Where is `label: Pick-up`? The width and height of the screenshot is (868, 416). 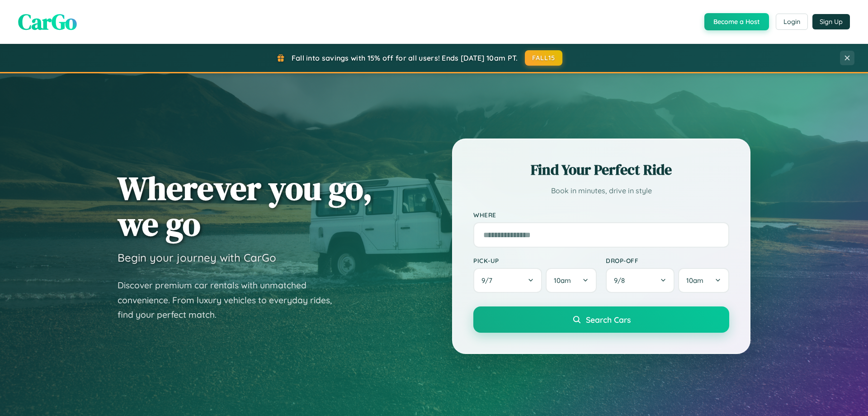
label: Pick-up is located at coordinates (535, 260).